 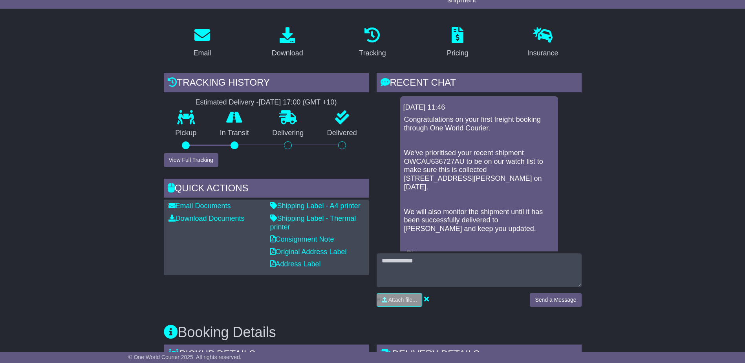 I want to click on div: Download, so click(x=288, y=53).